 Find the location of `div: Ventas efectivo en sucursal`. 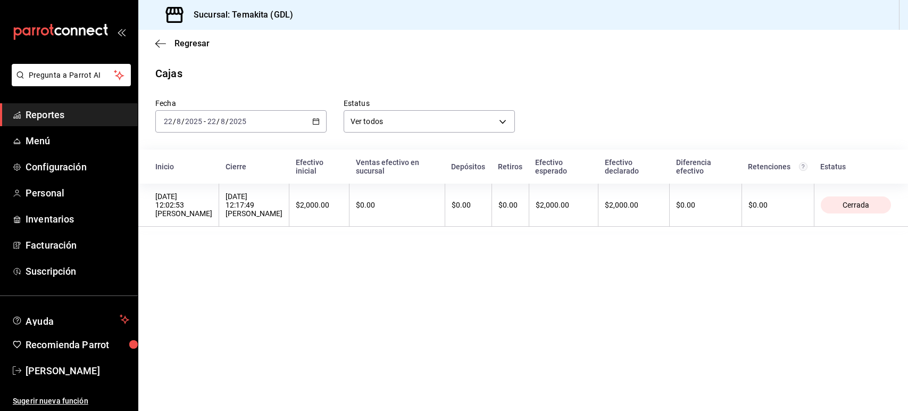

div: Ventas efectivo en sucursal is located at coordinates (398, 167).